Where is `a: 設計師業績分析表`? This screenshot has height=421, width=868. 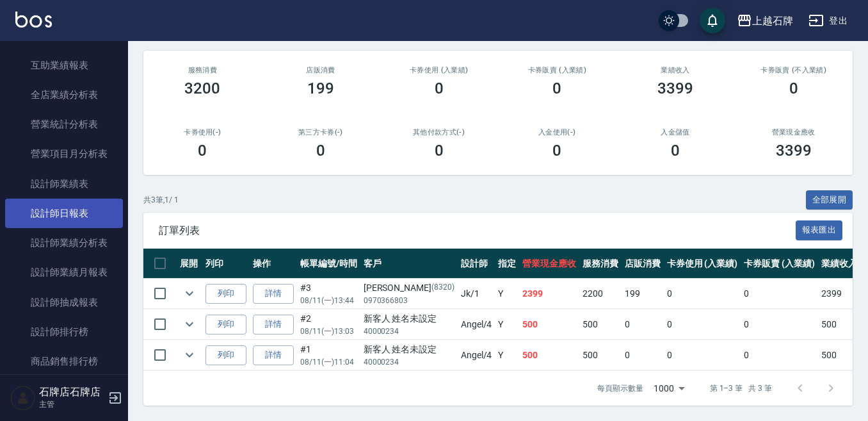
a: 設計師業績分析表 is located at coordinates (64, 243).